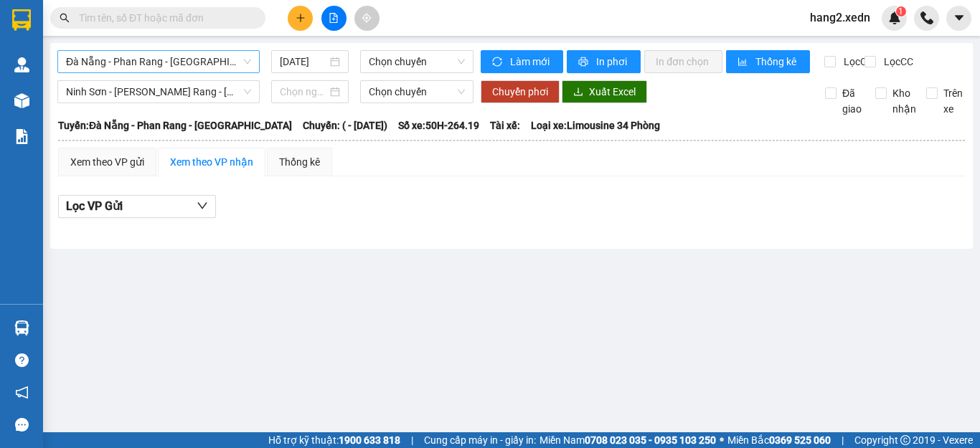 Image resolution: width=980 pixels, height=448 pixels. I want to click on span: message, so click(22, 425).